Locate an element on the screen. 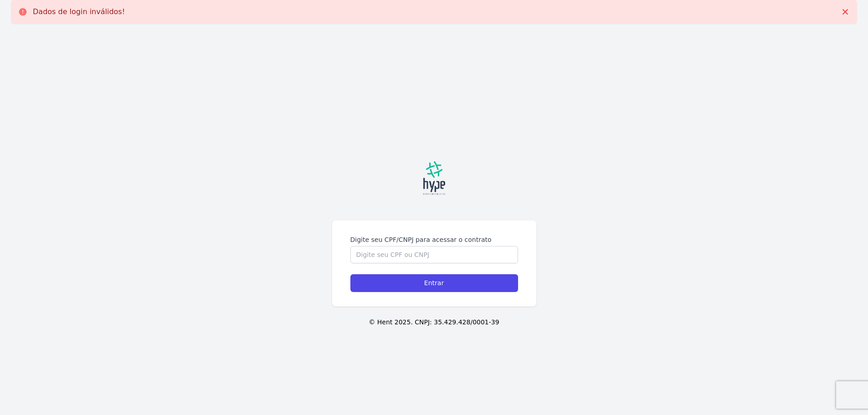 This screenshot has height=415, width=868. input: Digite seu CPF ou CNPJ is located at coordinates (434, 255).